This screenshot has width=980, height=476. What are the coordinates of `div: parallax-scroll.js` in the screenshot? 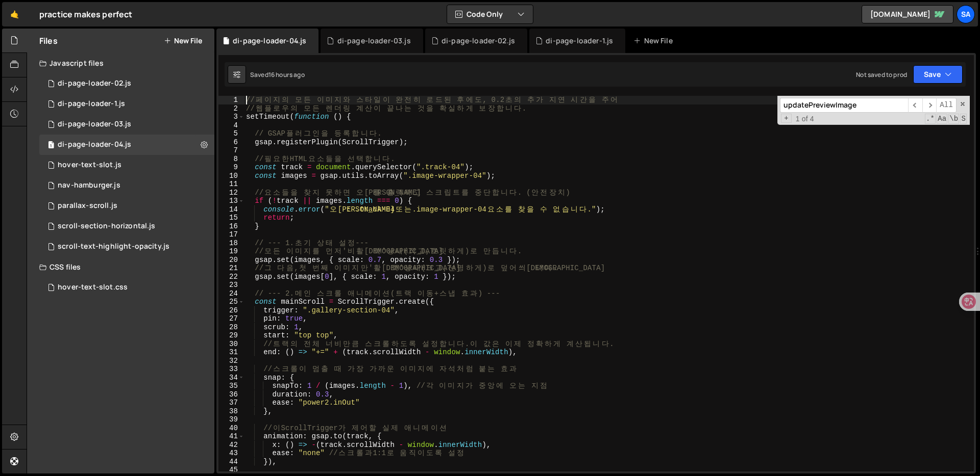 It's located at (88, 206).